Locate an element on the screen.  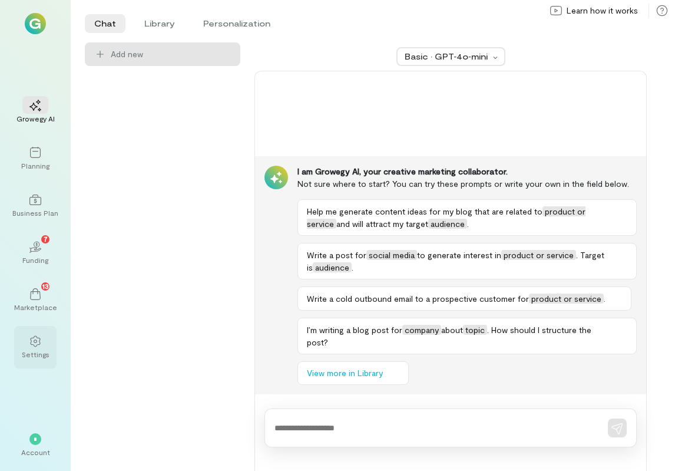
a: Settings is located at coordinates (35, 347).